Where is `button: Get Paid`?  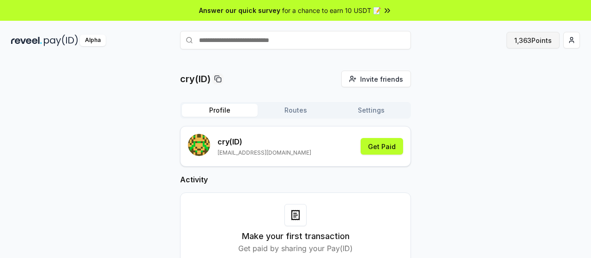 button: Get Paid is located at coordinates (382, 146).